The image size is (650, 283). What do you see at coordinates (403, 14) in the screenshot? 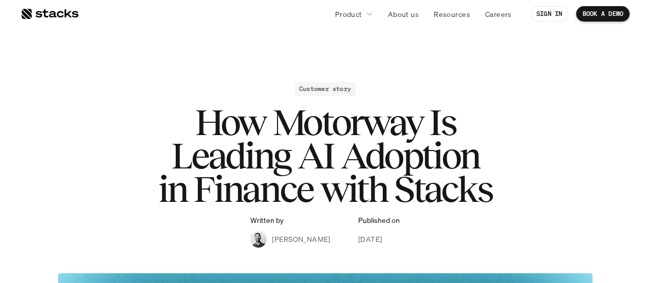
I see `p: About us` at bounding box center [403, 14].